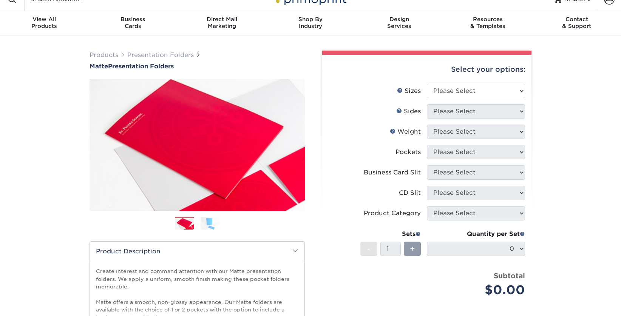 Image resolution: width=621 pixels, height=316 pixels. Describe the element at coordinates (197, 251) in the screenshot. I see `h2: Product Description` at that location.